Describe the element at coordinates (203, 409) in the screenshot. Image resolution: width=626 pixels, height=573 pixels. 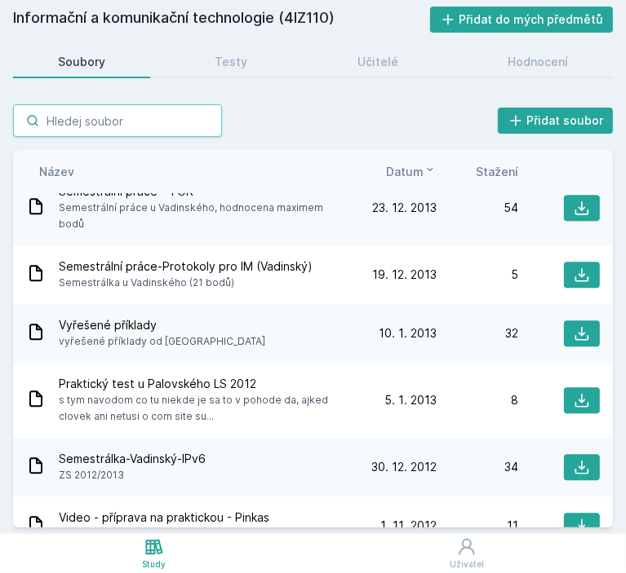
I see `span: s tym navodom co tu niekde je sa to v pohode da, ajked clovek ani netusi o com site su...` at that location.